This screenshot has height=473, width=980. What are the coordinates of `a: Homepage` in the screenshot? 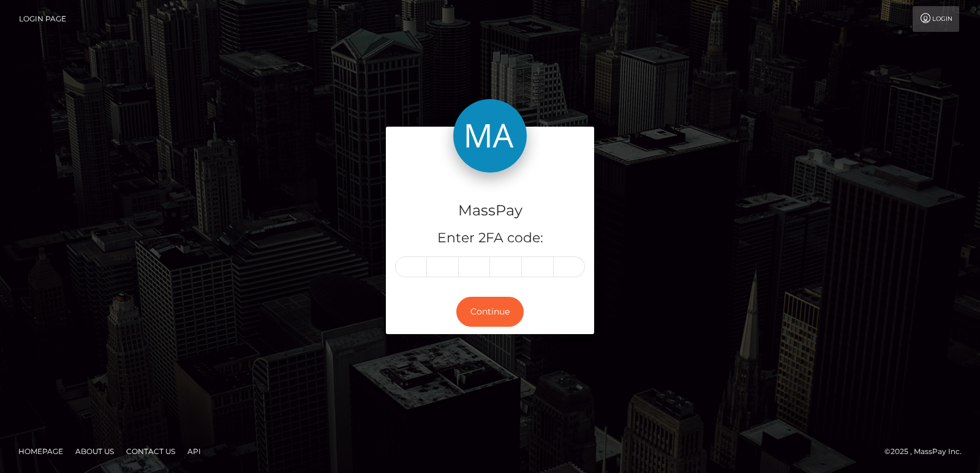 It's located at (40, 452).